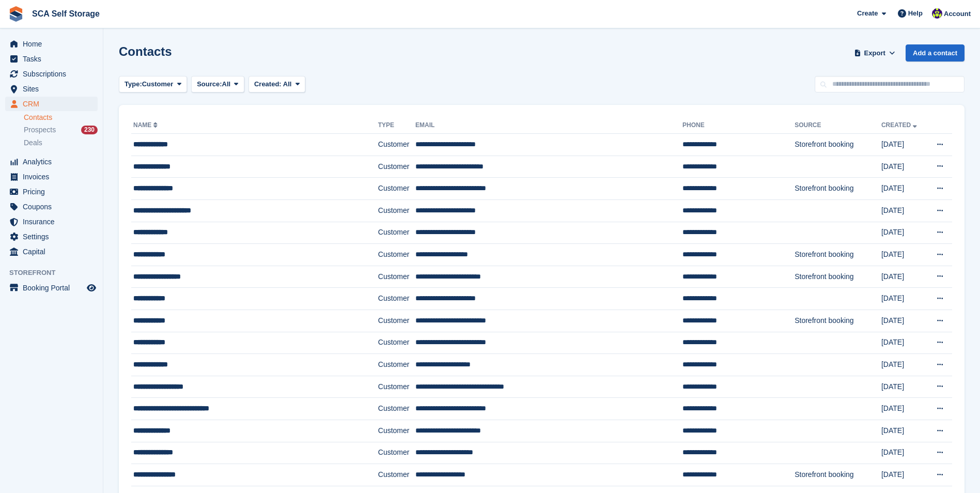 This screenshot has height=493, width=980. What do you see at coordinates (92, 288) in the screenshot?
I see `a: Preview store` at bounding box center [92, 288].